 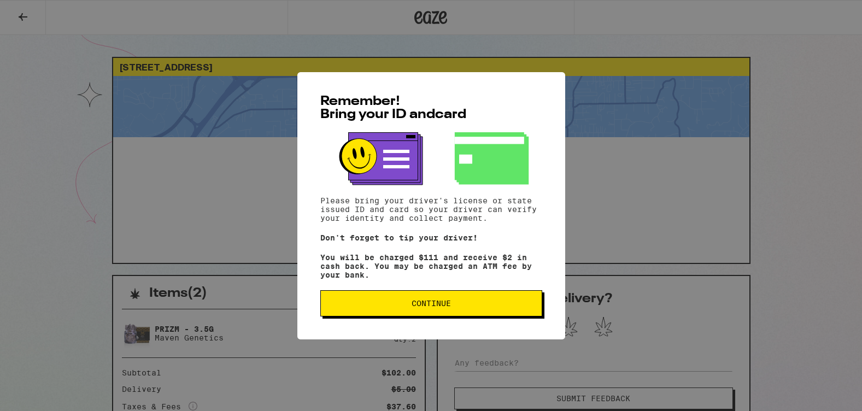 What do you see at coordinates (431, 266) in the screenshot?
I see `p: You will be charged $111 and receive $2 in cash back. You may be charged an ATM fee by your bank.` at bounding box center [431, 266].